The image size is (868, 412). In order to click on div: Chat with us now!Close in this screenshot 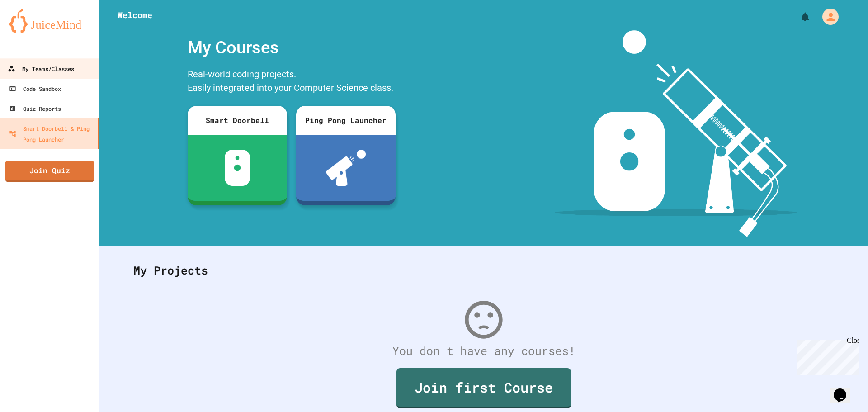, I will do `click(33, 30)`.